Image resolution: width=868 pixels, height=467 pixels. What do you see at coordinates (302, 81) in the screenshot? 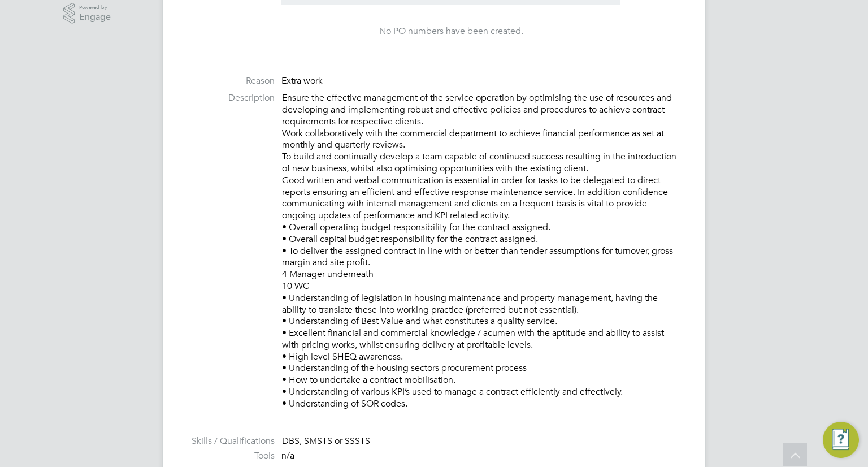
I see `span: Extra work` at bounding box center [302, 81].